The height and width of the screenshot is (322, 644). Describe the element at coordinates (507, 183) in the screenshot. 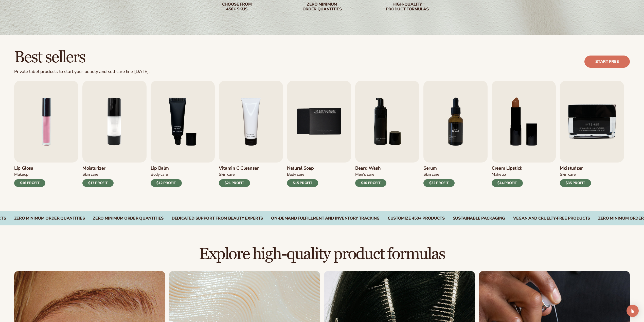

I see `div: $14 PROFIT` at that location.